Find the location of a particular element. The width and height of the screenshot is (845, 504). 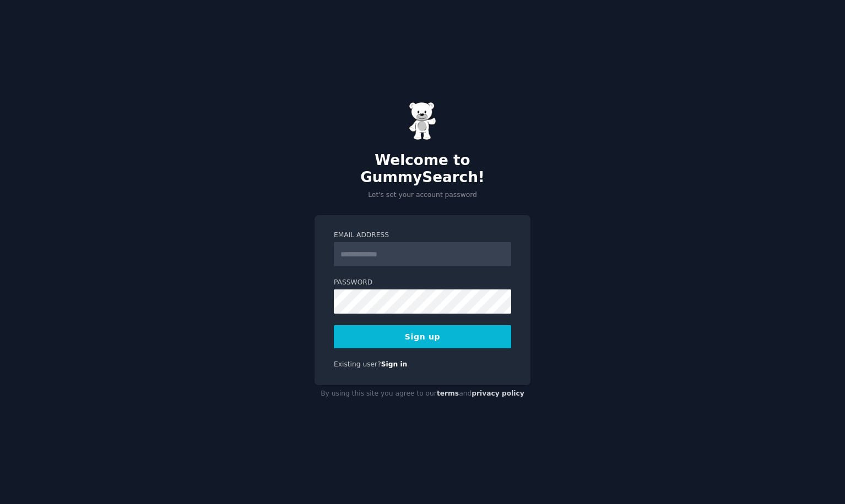

label: Password is located at coordinates (423, 283).